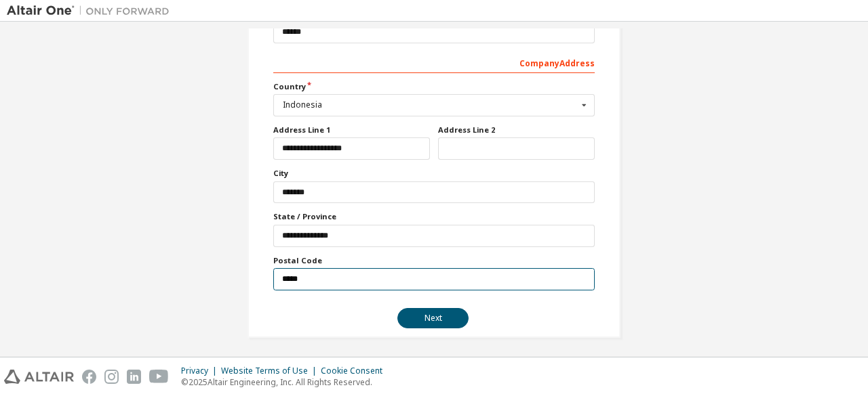 This screenshot has height=396, width=868. I want to click on label: Country, so click(434, 86).